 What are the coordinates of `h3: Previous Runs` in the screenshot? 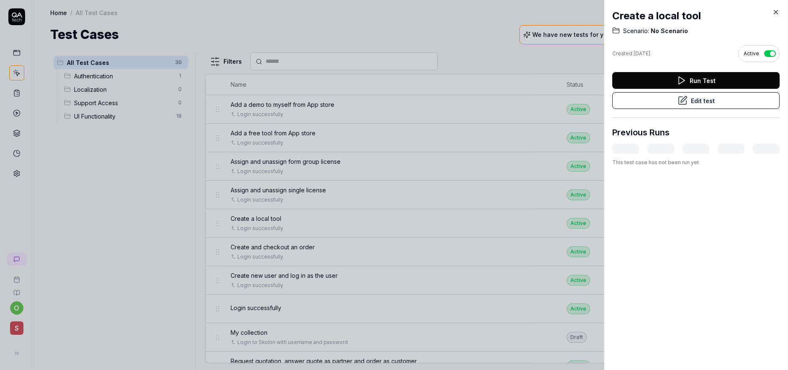 It's located at (641, 132).